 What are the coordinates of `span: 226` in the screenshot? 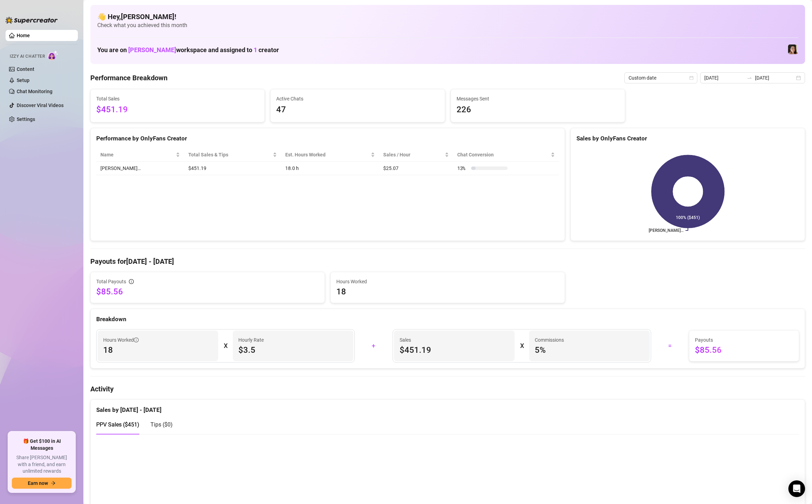 It's located at (538, 110).